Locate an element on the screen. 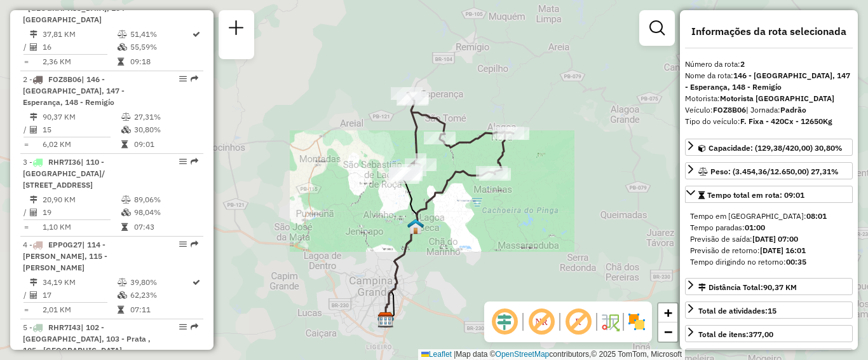 The width and height of the screenshot is (868, 360). td: 20,90 KM is located at coordinates (81, 199).